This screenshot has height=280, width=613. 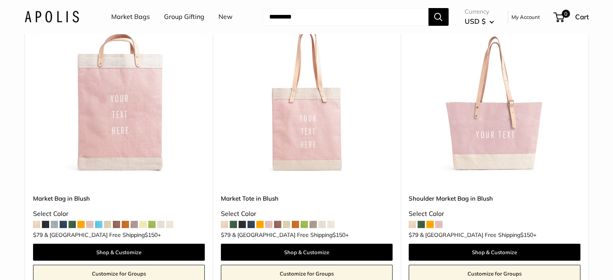 What do you see at coordinates (526, 17) in the screenshot?
I see `a: My Account` at bounding box center [526, 17].